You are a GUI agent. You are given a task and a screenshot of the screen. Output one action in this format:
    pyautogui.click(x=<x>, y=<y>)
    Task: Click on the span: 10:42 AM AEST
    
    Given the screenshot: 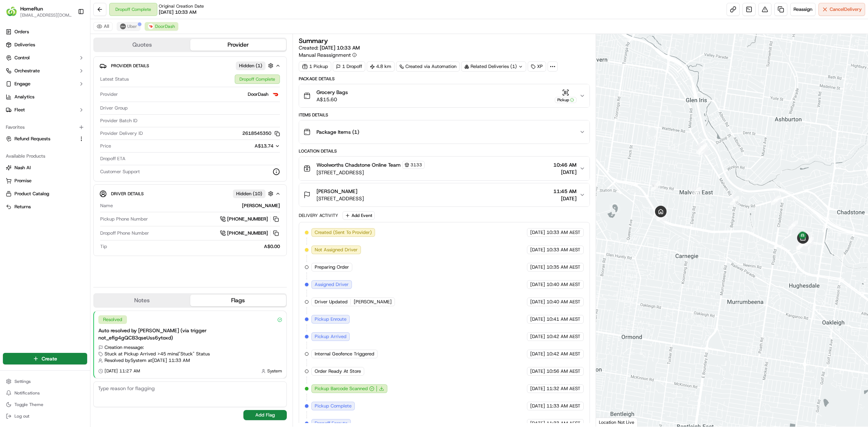 What is the action you would take?
    pyautogui.click(x=564, y=354)
    